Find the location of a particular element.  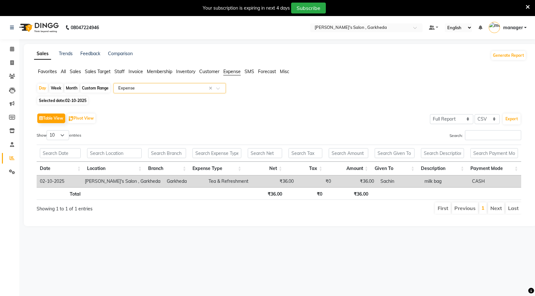

div: Showing 1 to 1 of 1 entries is located at coordinates (135, 207).